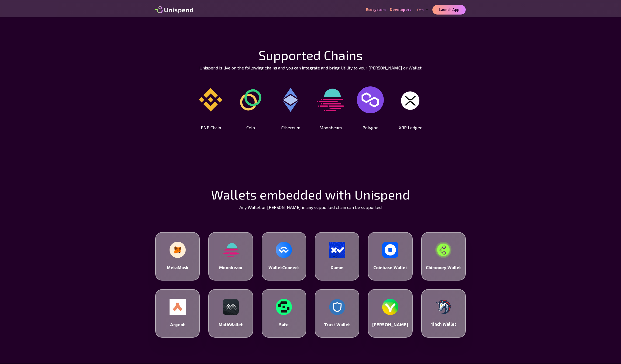 This screenshot has height=364, width=621. Describe the element at coordinates (370, 100) in the screenshot. I see `img: Polygon` at that location.